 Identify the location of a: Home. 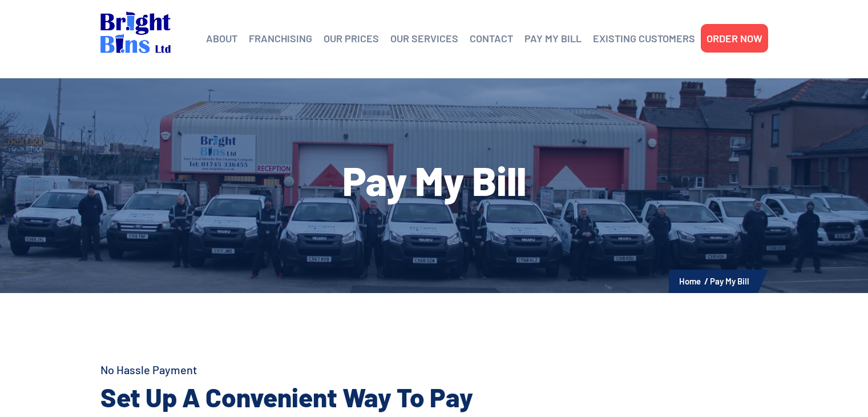
(690, 281).